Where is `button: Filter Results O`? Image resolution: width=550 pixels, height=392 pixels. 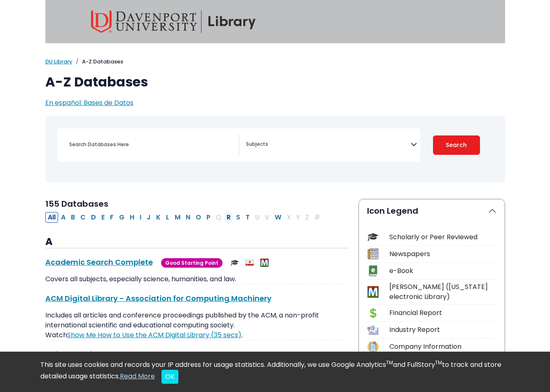
button: Filter Results O is located at coordinates (198, 217).